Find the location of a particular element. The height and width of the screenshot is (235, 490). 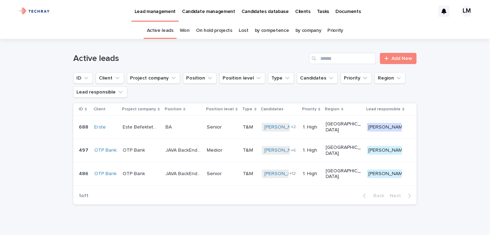

span: + 12 is located at coordinates (293, 174).